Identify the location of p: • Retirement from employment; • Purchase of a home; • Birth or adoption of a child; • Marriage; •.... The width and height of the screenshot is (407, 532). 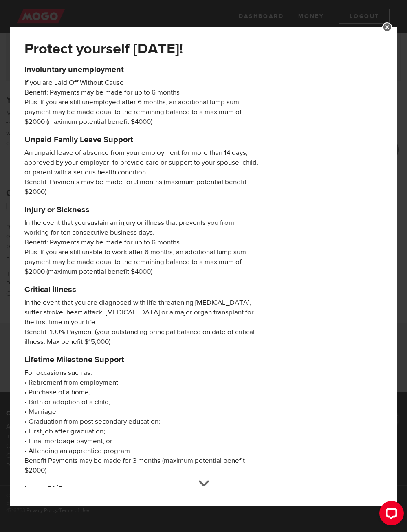
(142, 422).